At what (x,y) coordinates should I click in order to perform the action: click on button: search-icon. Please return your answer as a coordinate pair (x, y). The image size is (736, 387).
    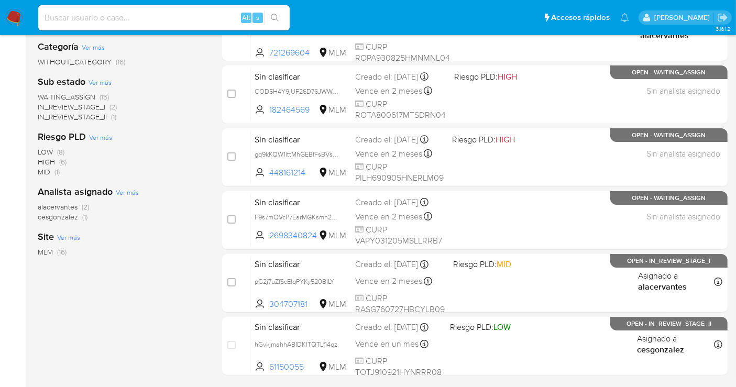
    Looking at the image, I should click on (275, 18).